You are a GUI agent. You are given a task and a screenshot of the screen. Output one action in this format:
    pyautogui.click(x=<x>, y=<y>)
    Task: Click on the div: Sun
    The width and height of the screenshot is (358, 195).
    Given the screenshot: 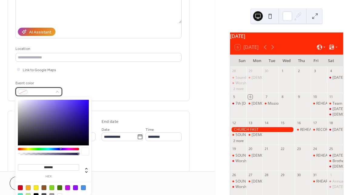 What is the action you would take?
    pyautogui.click(x=242, y=61)
    